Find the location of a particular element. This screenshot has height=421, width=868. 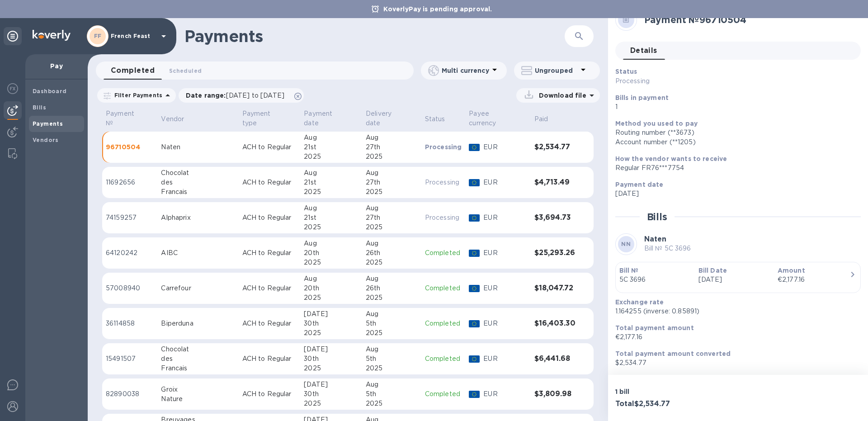

b: Status is located at coordinates (626, 72).